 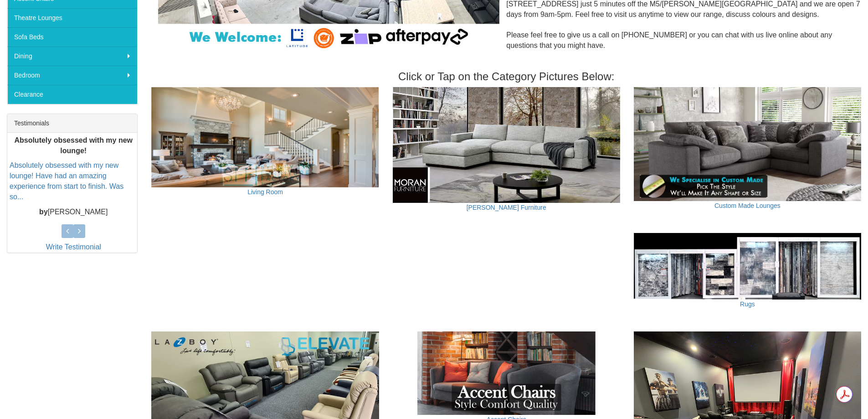 What do you see at coordinates (506, 373) in the screenshot?
I see `img: Accent Chairs` at bounding box center [506, 373].